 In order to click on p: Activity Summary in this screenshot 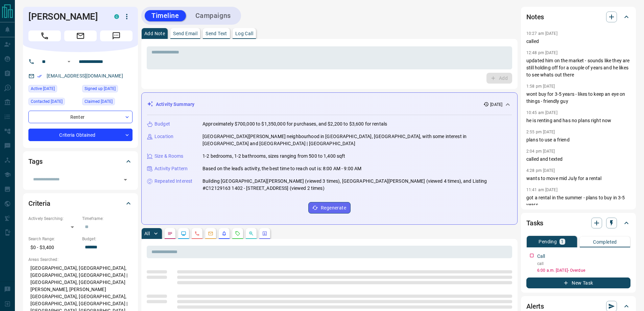, I will do `click(175, 104)`.